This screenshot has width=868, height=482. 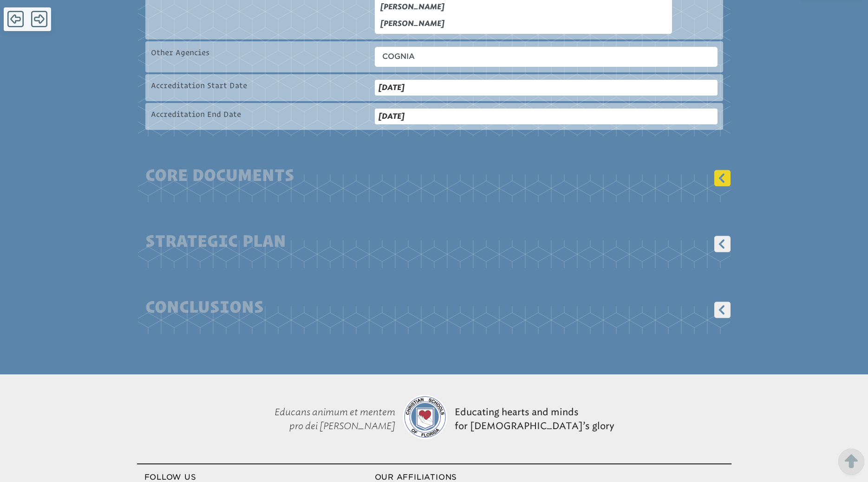 I want to click on span: Strategic Plan, so click(x=215, y=241).